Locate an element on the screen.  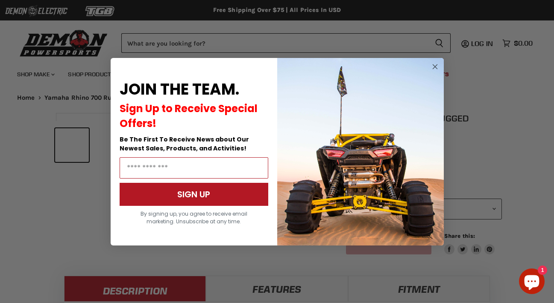
span: JOIN THE TEAM. is located at coordinates (179, 89).